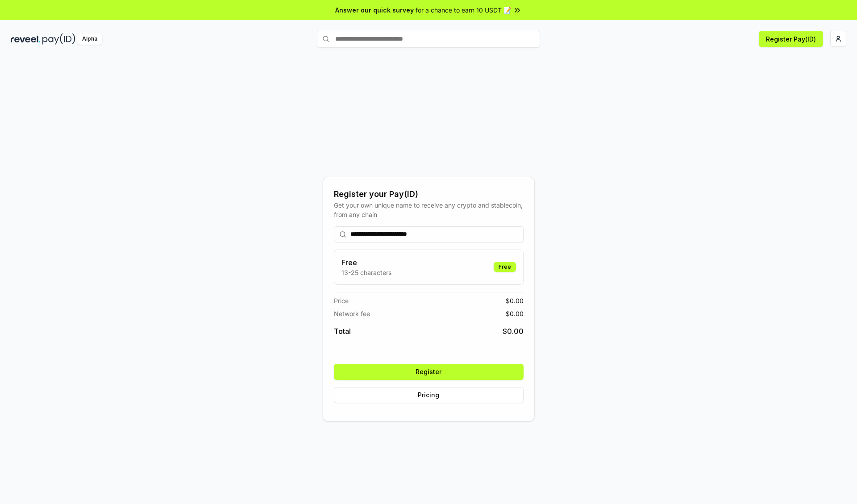 Image resolution: width=857 pixels, height=504 pixels. Describe the element at coordinates (366, 262) in the screenshot. I see `h3: Free` at that location.